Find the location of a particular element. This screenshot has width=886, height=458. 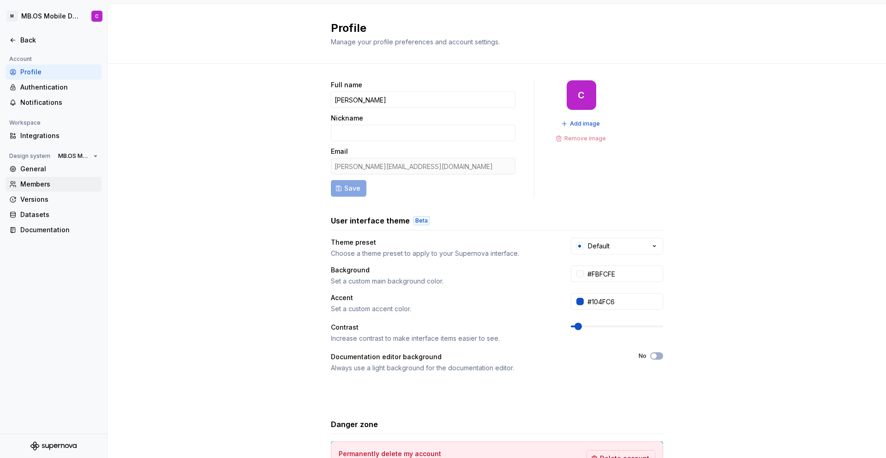

div: Design system is located at coordinates (30, 156).